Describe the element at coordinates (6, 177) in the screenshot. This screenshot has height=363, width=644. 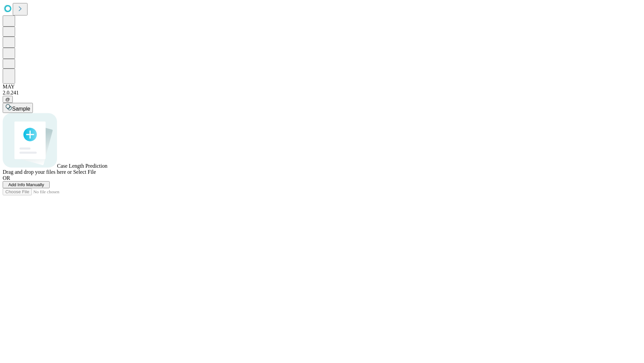
I see `span: OR` at that location.